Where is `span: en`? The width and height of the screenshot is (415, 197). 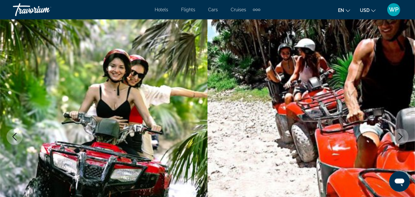 span: en is located at coordinates (341, 10).